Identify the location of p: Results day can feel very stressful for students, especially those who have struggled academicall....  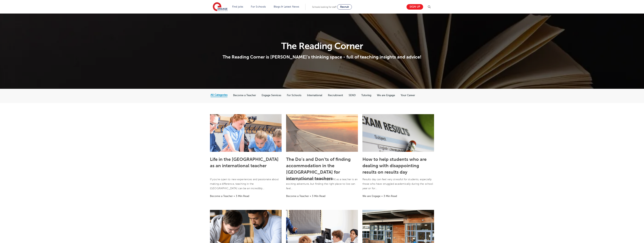
(398, 184).